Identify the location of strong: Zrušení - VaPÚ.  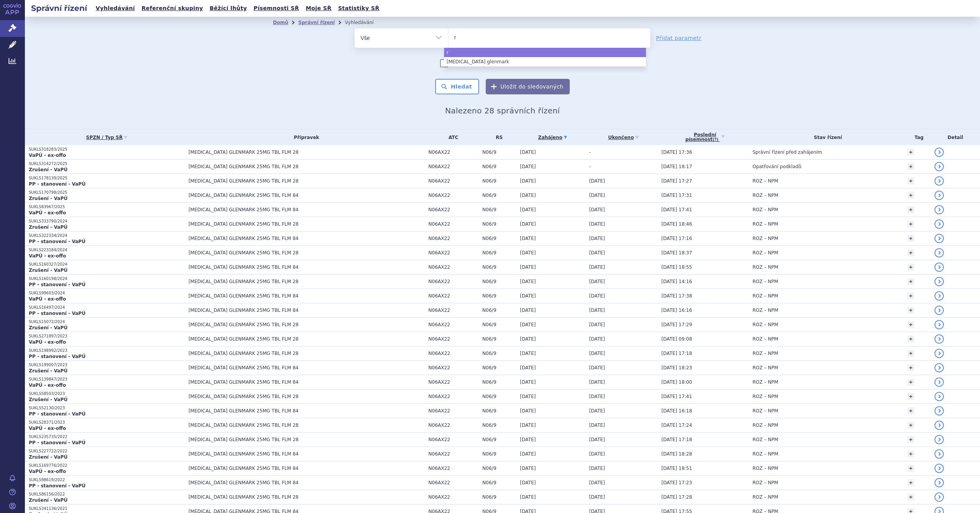
(48, 371).